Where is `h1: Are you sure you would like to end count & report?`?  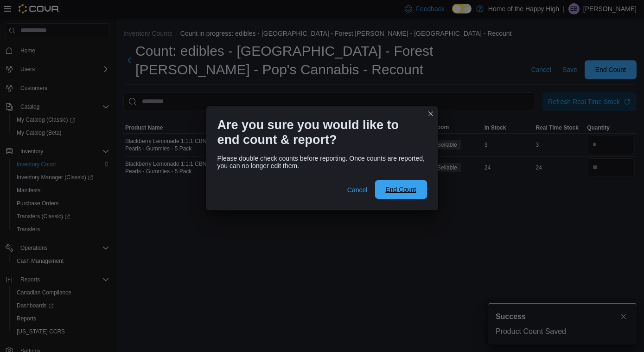 h1: Are you sure you would like to end count & report? is located at coordinates (319, 132).